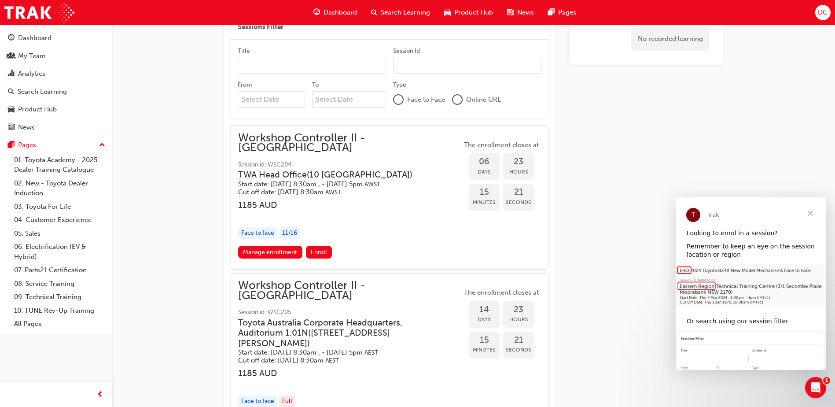  I want to click on span: News, so click(526, 12).